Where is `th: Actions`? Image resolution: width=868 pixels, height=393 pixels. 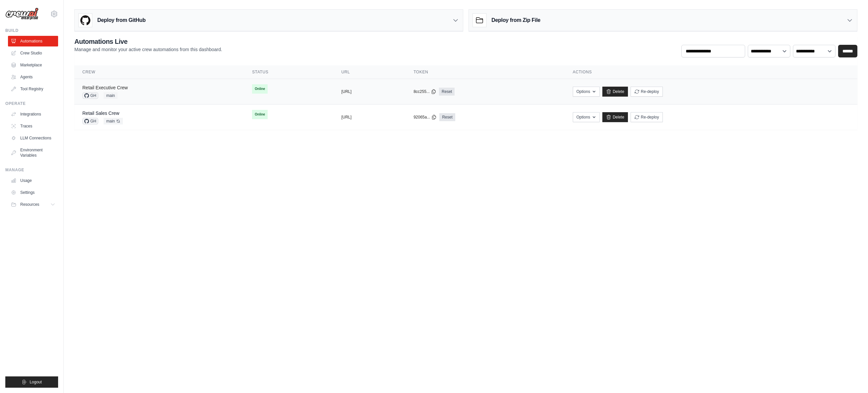
th: Actions is located at coordinates (711, 72).